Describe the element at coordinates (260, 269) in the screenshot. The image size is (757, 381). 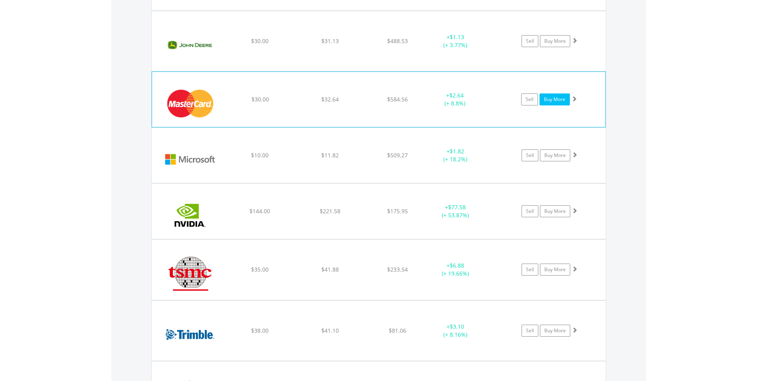
I see `span: $35.00` at that location.